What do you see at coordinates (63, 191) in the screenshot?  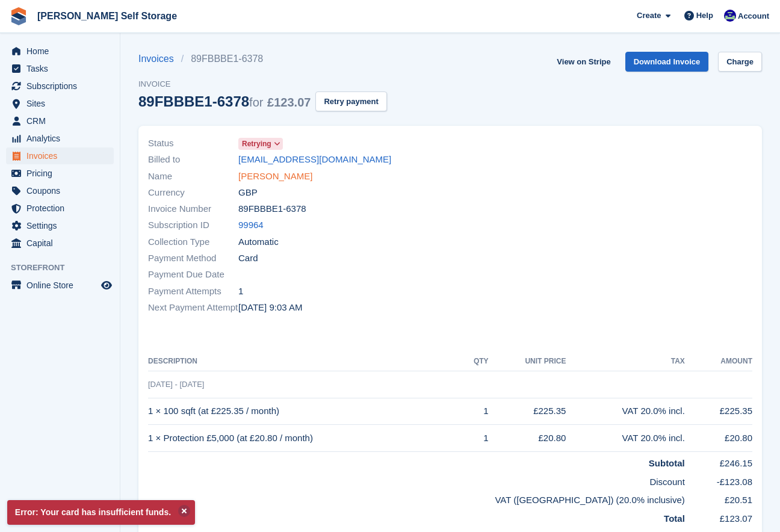 I see `span: Coupons` at bounding box center [63, 191].